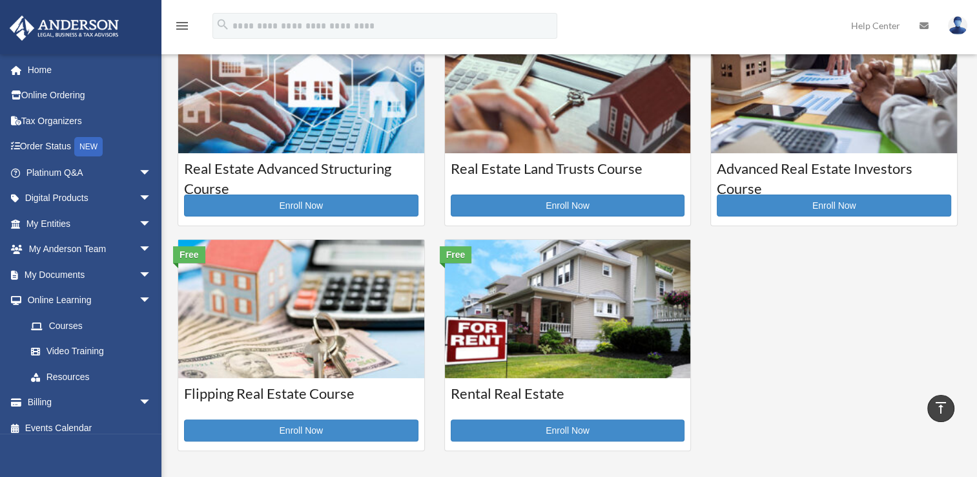  Describe the element at coordinates (834, 175) in the screenshot. I see `h3: Advanced Real Estate Investors Course` at that location.